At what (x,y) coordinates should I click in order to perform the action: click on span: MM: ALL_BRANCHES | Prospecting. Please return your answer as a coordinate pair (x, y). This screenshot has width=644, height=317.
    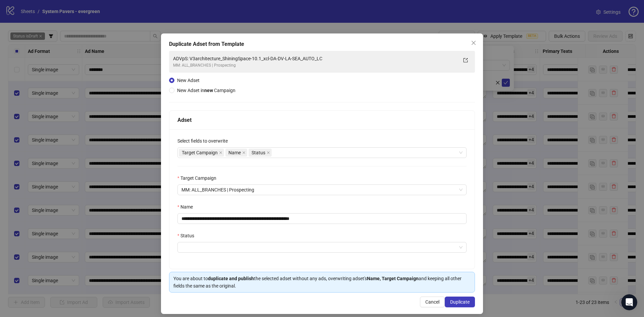
    Looking at the image, I should click on (322, 190).